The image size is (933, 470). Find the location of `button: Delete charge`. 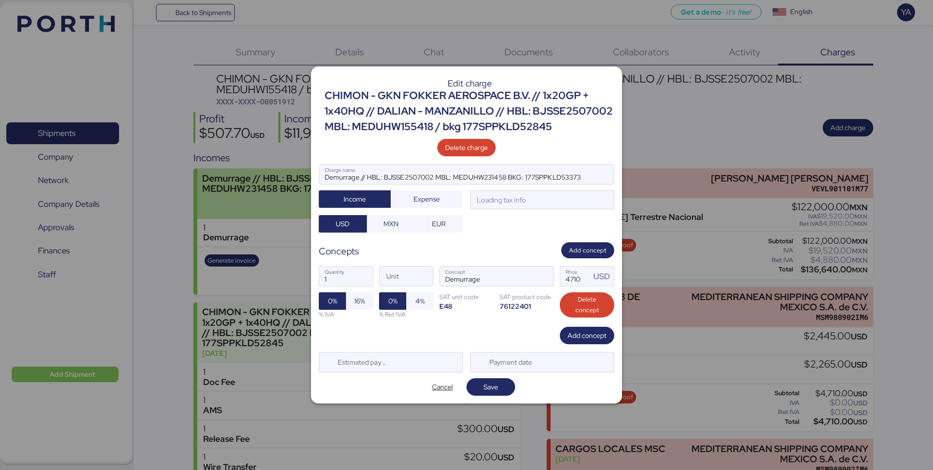

button: Delete charge is located at coordinates (466, 148).